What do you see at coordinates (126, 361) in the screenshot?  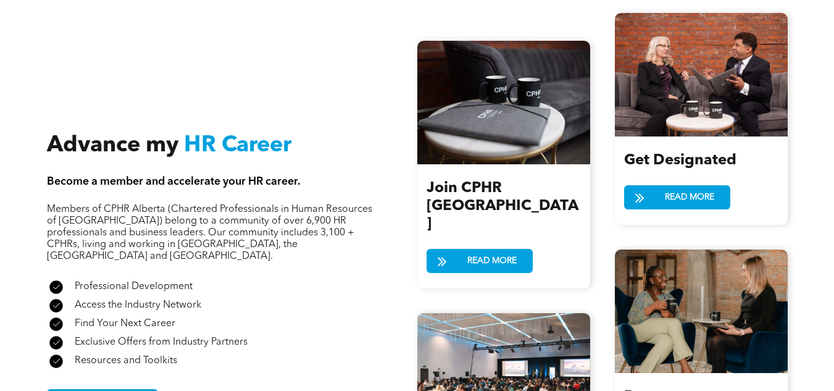 I see `span: Resources and Toolkits` at bounding box center [126, 361].